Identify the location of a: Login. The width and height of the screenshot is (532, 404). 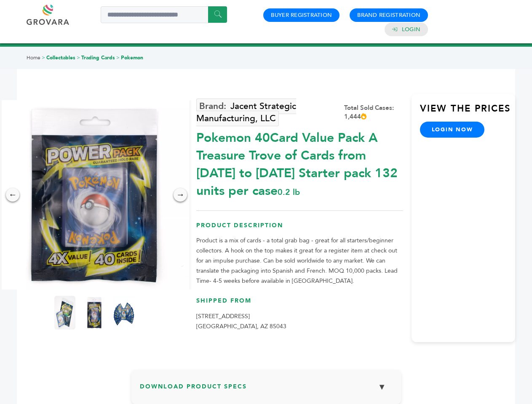
(411, 29).